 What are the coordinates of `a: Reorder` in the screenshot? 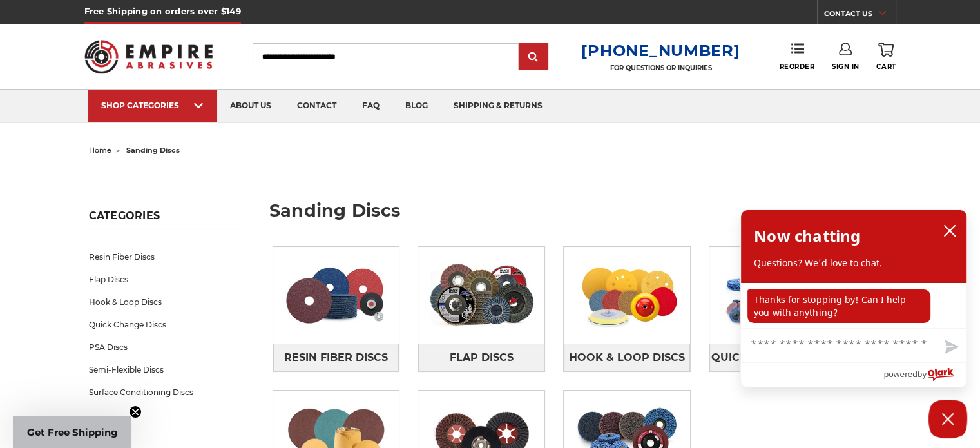 It's located at (796, 56).